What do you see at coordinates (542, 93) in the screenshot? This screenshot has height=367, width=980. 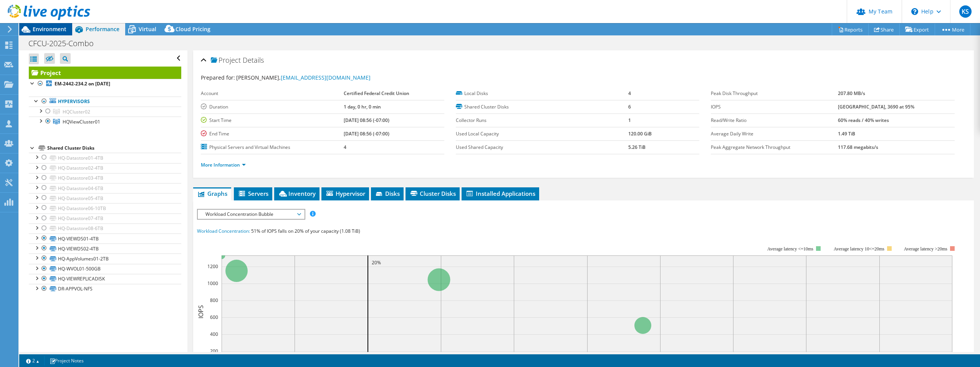 I see `label: Local Disks` at bounding box center [542, 93].